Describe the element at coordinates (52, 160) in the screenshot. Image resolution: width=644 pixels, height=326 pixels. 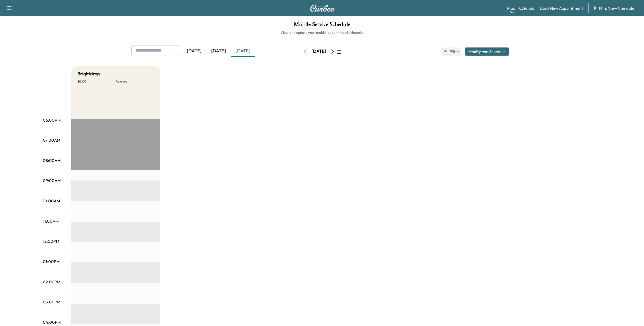
I see `p: 08:00AM` at that location.